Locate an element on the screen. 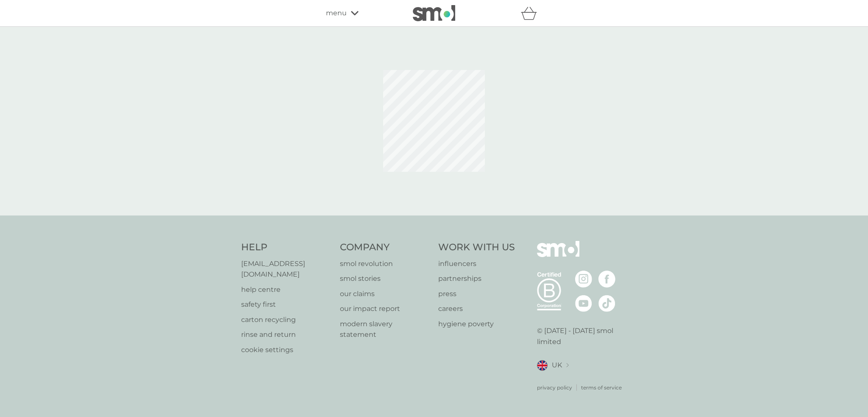 Image resolution: width=868 pixels, height=417 pixels. p: influencers is located at coordinates (477, 264).